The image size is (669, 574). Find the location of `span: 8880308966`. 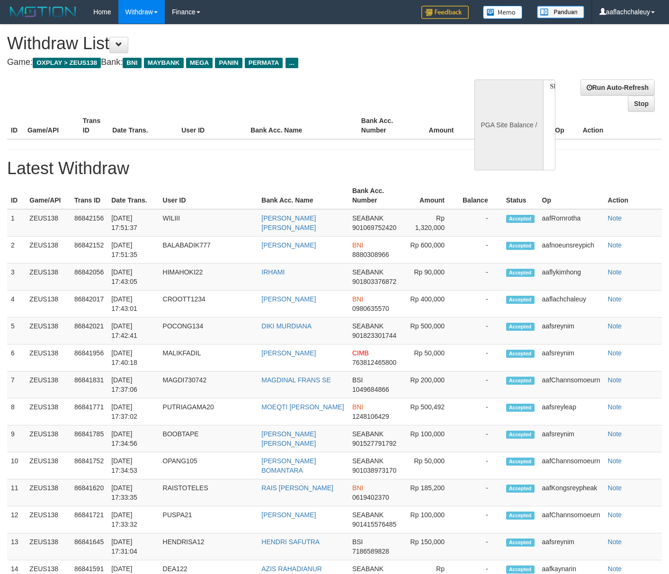

span: 8880308966 is located at coordinates (371, 255).